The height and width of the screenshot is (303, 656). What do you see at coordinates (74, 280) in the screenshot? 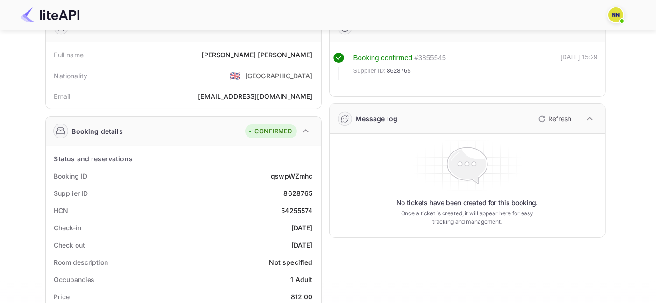
I see `div: Occupancies` at bounding box center [74, 280].